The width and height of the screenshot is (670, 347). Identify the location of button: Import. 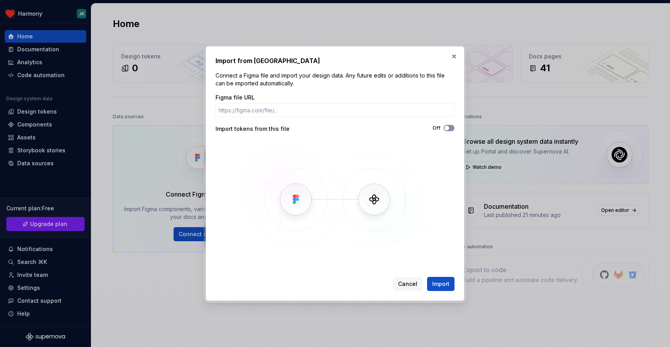
(441, 284).